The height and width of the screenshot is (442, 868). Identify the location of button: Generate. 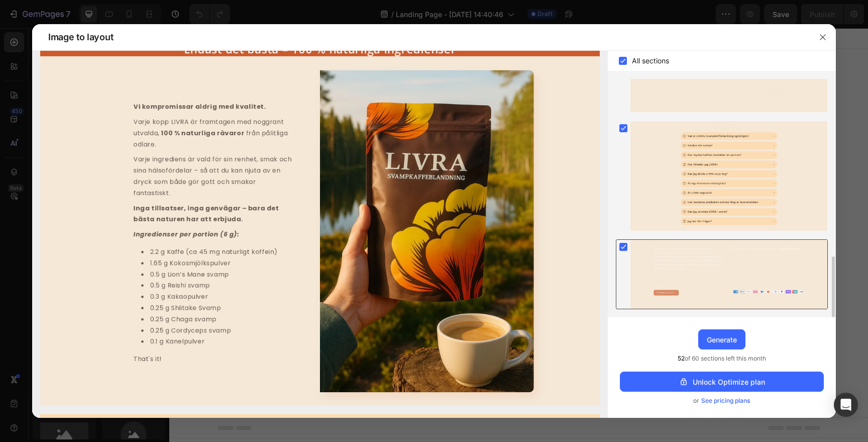
(722, 339).